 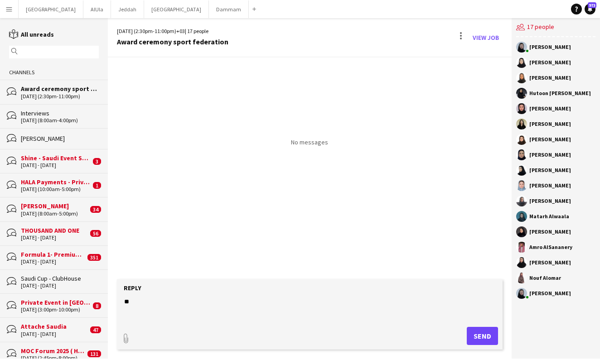 I want to click on button: Jeddah, so click(x=127, y=9).